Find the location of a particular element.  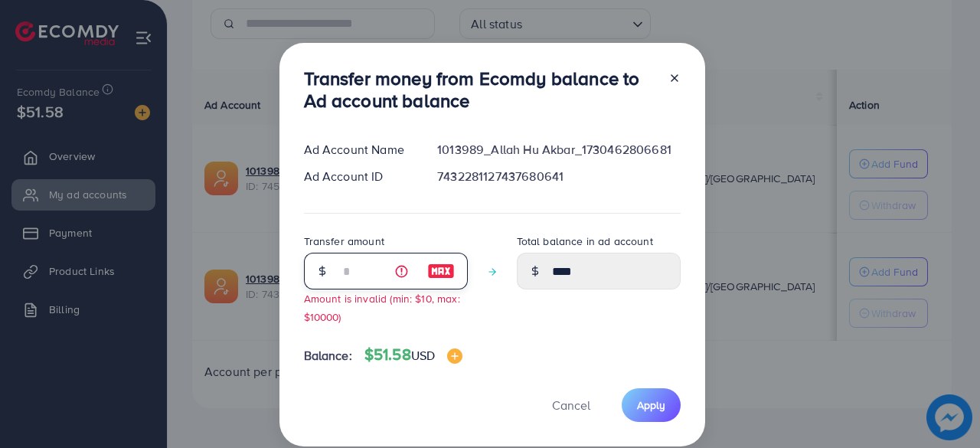

label: Total balance in ad account is located at coordinates (585, 241).